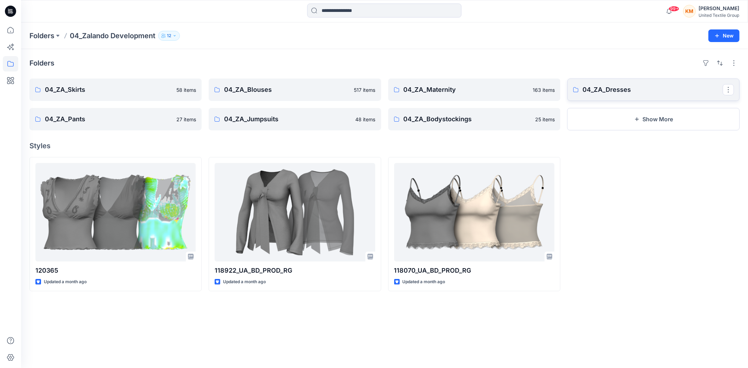 The height and width of the screenshot is (368, 748). Describe the element at coordinates (295, 90) in the screenshot. I see `a: 04_ZA_Blouses517 items` at that location.